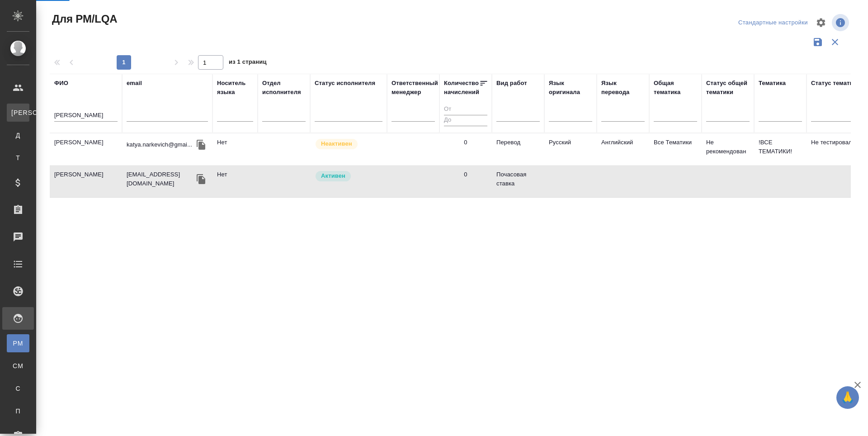 The image size is (868, 436). Describe the element at coordinates (675, 149) in the screenshot. I see `td: Все Тематики` at that location.